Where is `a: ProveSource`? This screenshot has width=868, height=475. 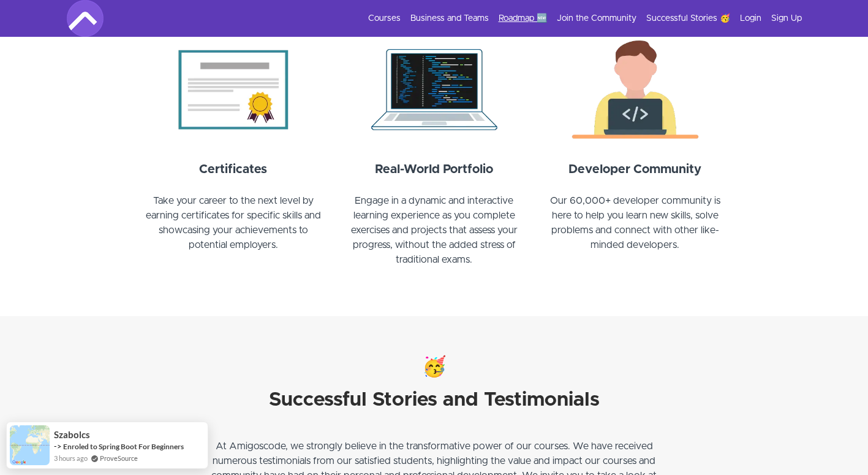 a: ProveSource is located at coordinates (119, 457).